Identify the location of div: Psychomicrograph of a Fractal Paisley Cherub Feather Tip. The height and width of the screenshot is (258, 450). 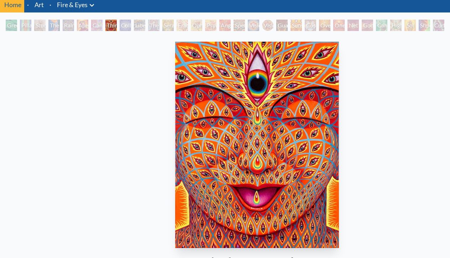
(211, 25).